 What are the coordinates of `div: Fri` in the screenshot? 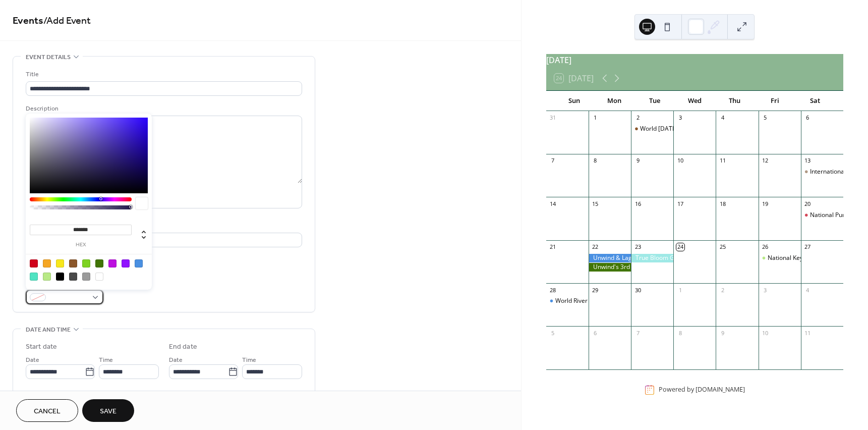 It's located at (776, 101).